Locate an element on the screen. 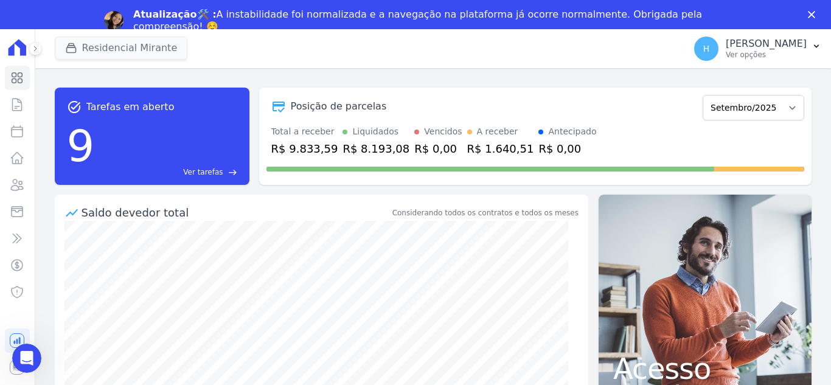 The image size is (831, 385). span: Tarefas em aberto is located at coordinates (130, 107).